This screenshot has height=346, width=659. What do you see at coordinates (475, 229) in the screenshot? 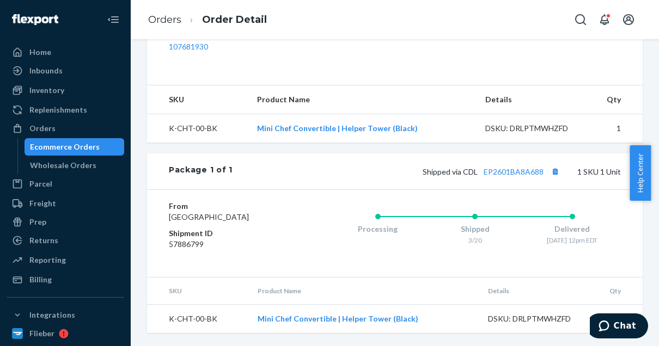
I see `div: Shipped` at bounding box center [475, 229].